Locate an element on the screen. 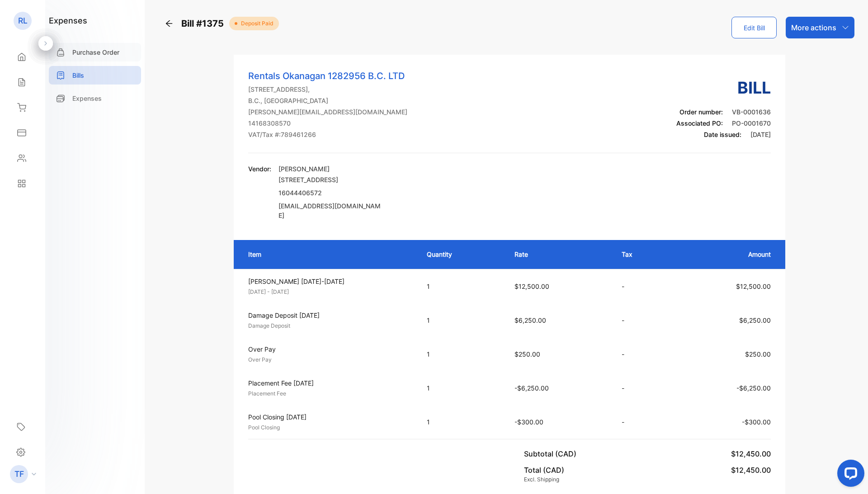  p: Expenses is located at coordinates (87, 98).